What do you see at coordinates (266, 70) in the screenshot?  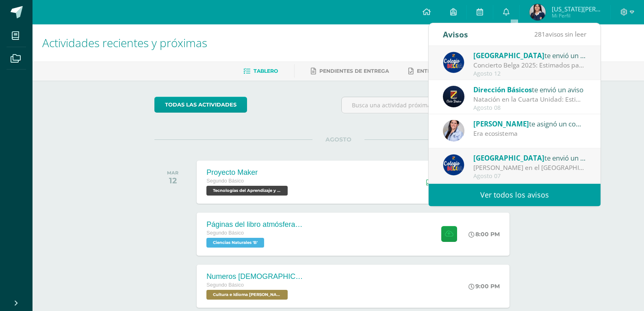 I see `span: Tablero` at bounding box center [266, 70].